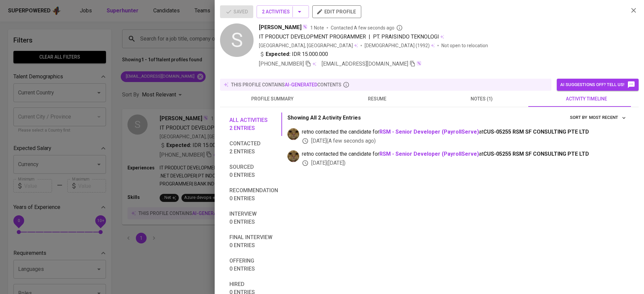 This screenshot has height=294, width=644. What do you see at coordinates (579, 117) in the screenshot?
I see `span: sort by` at bounding box center [579, 117].